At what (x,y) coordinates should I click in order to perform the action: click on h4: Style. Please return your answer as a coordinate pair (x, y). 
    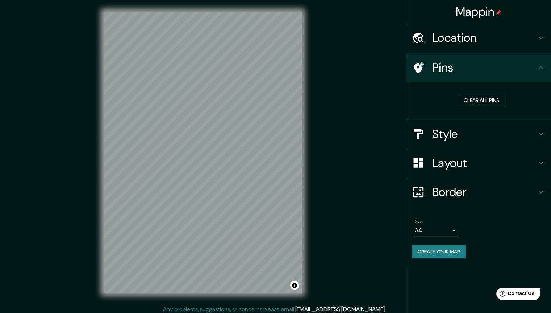
    Looking at the image, I should click on (485, 134).